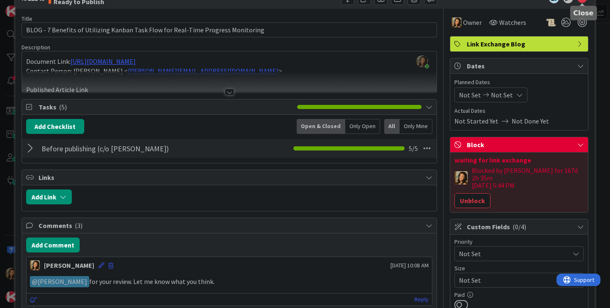 This screenshot has height=308, width=610. I want to click on p: for your review. Let me know what you think., so click(229, 282).